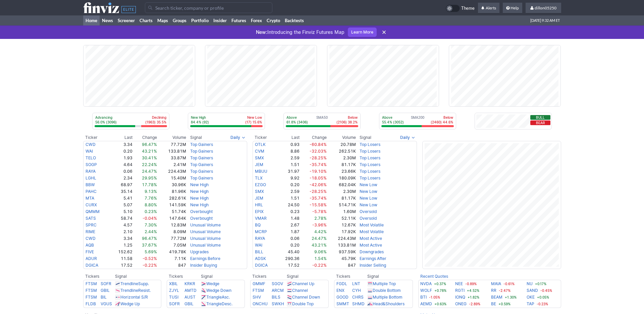 The width and height of the screenshot is (644, 314). What do you see at coordinates (172, 198) in the screenshot?
I see `td: 282.61K` at bounding box center [172, 198].